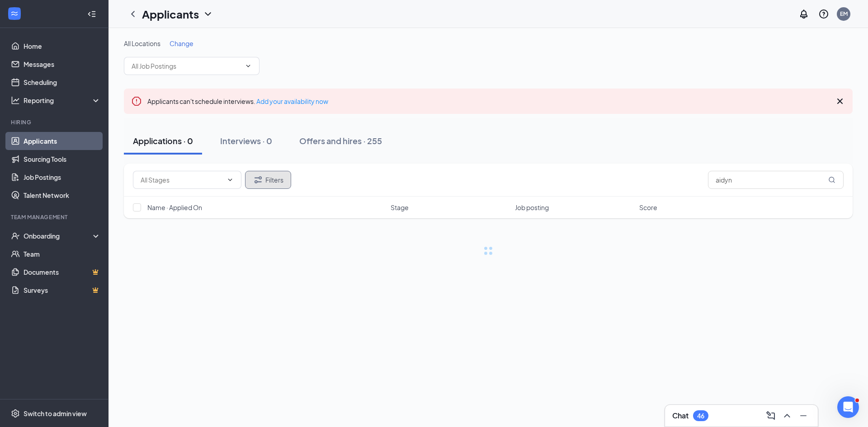 The height and width of the screenshot is (427, 868). Describe the element at coordinates (238, 101) in the screenshot. I see `span: Applicants can't schedule interviews.` at that location.